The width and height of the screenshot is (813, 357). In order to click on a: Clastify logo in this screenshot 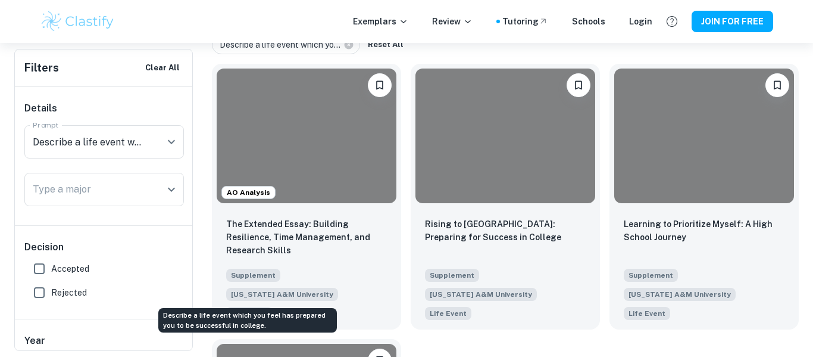, I will do `click(77, 21)`.